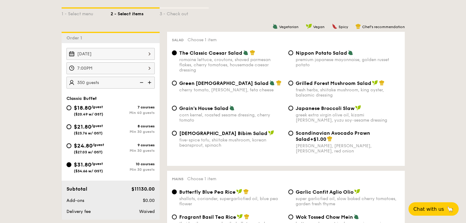 The width and height of the screenshot is (466, 223). I want to click on div: Min 40 guests, so click(133, 113).